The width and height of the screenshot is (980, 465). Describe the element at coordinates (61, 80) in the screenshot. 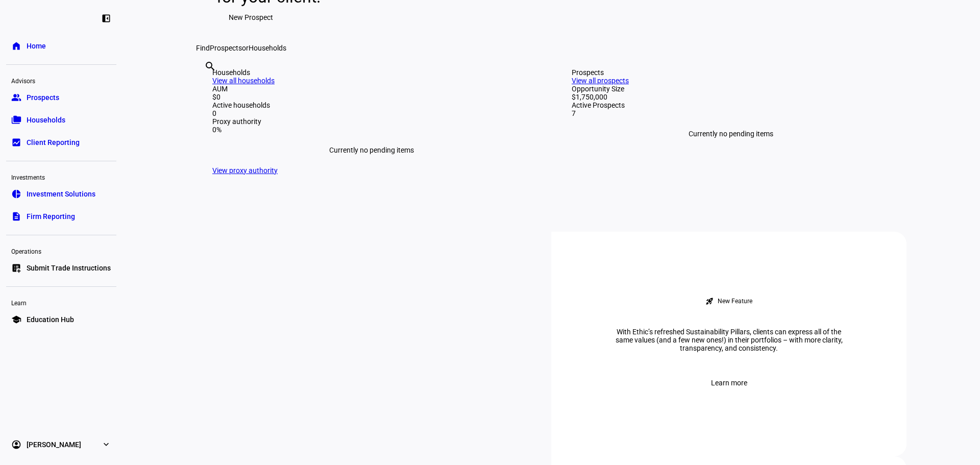

I see `div: Advisors` at that location.